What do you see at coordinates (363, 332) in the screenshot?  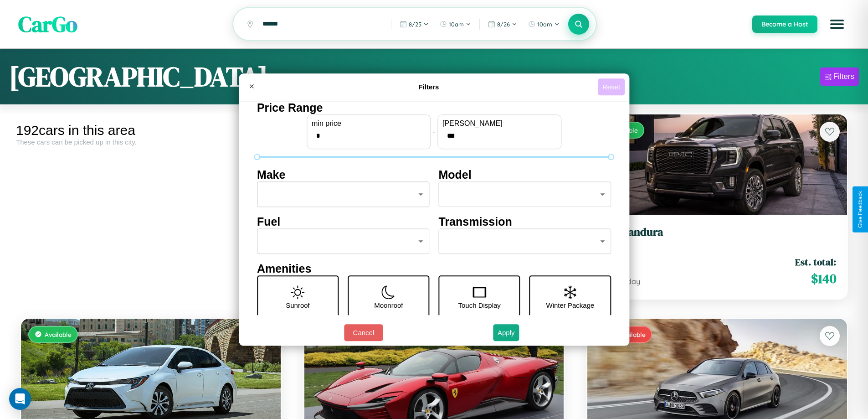 I see `button: Cancel` at bounding box center [363, 332].